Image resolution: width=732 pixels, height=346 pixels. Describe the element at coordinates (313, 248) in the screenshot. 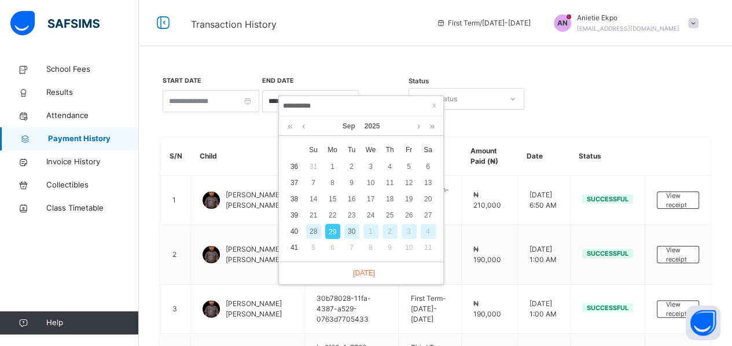

I see `td: October 5, 2025` at that location.